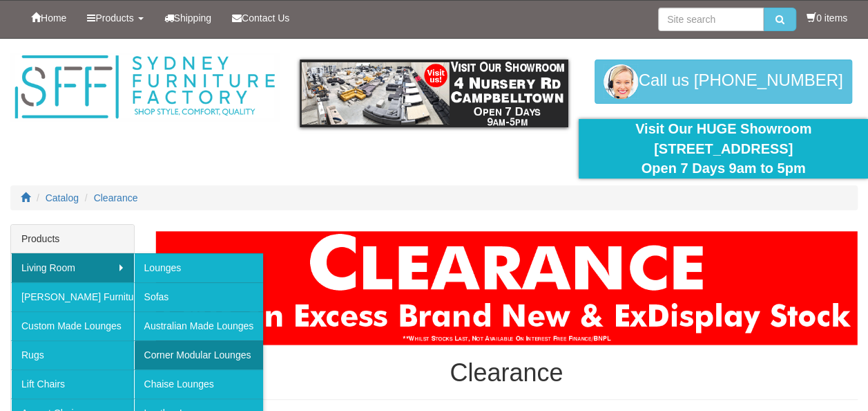  I want to click on a: Living Room, so click(72, 267).